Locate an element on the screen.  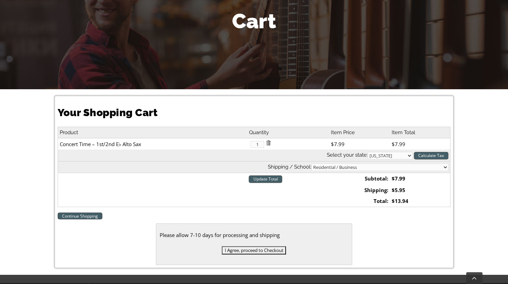
input: Calculate Tax is located at coordinates (431, 156).